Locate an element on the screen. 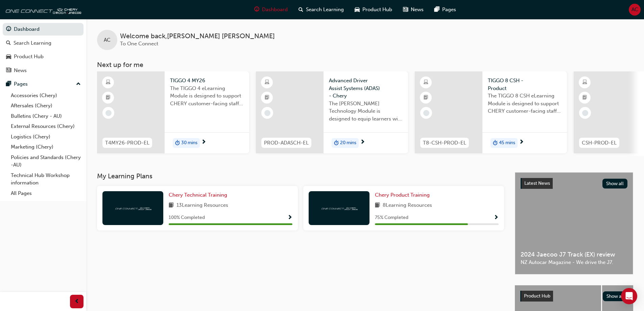  div: Pages is located at coordinates (20, 84).